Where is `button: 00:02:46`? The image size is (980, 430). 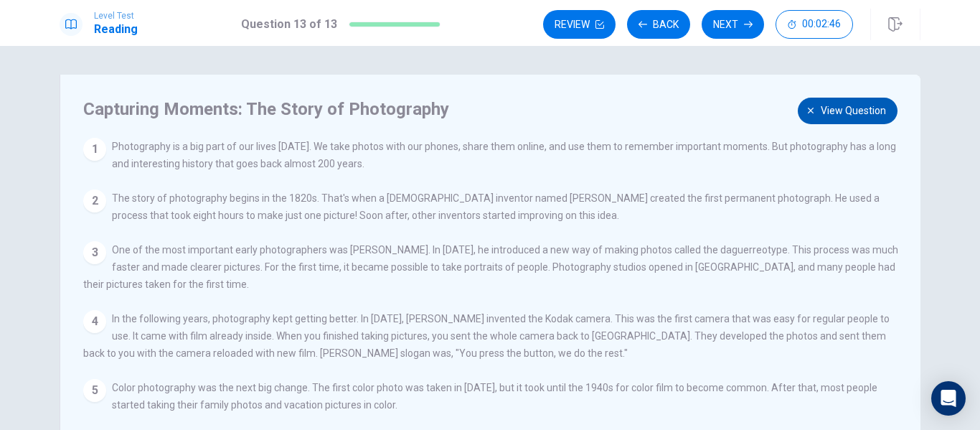 button: 00:02:46 is located at coordinates (814, 25).